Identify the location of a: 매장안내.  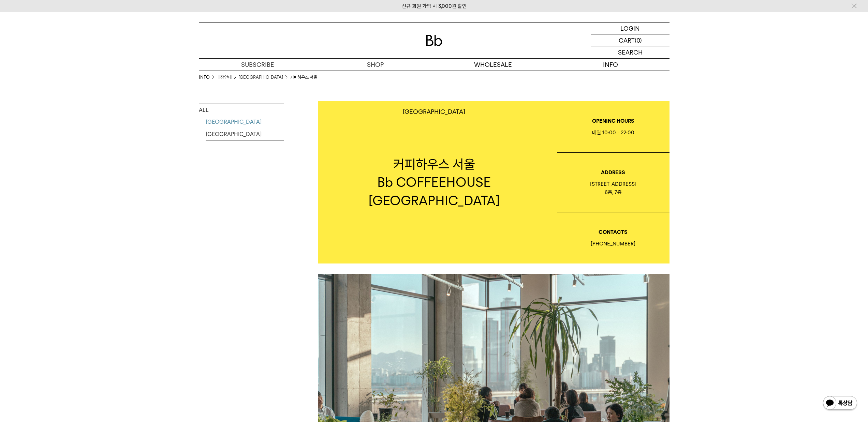
(224, 77).